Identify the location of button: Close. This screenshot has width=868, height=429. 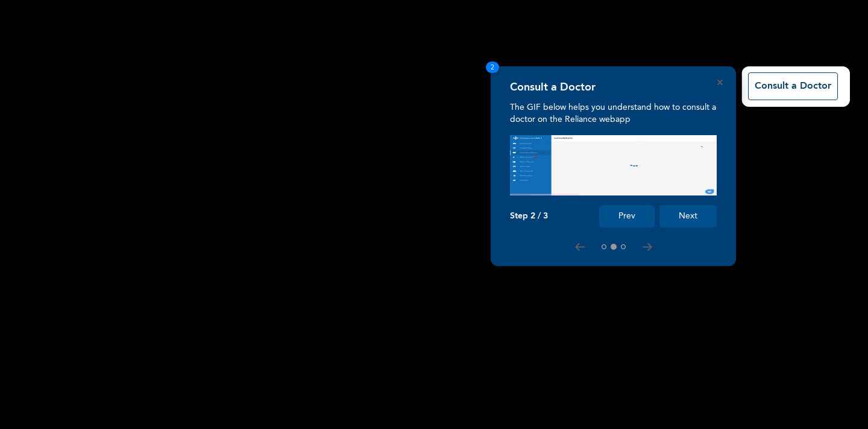
(720, 82).